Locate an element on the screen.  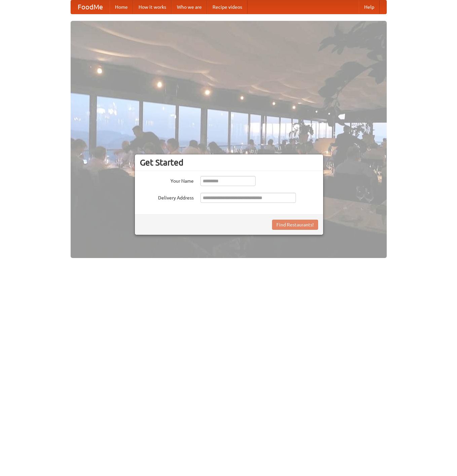
a: FoodMe is located at coordinates (90, 7).